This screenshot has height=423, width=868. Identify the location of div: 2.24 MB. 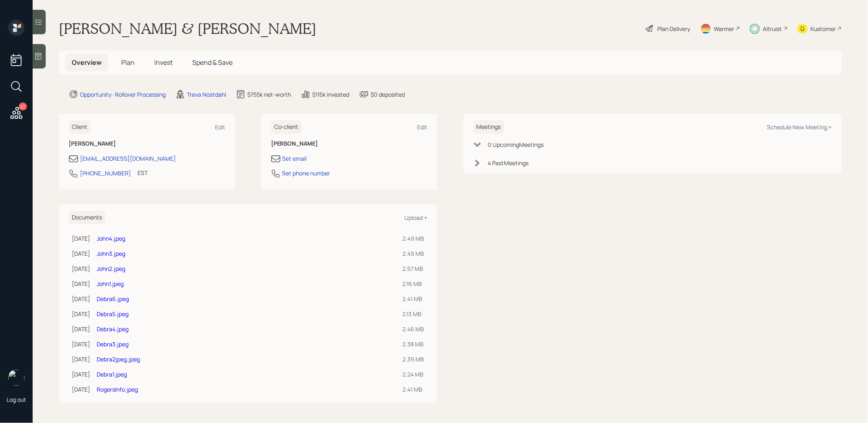
(413, 374).